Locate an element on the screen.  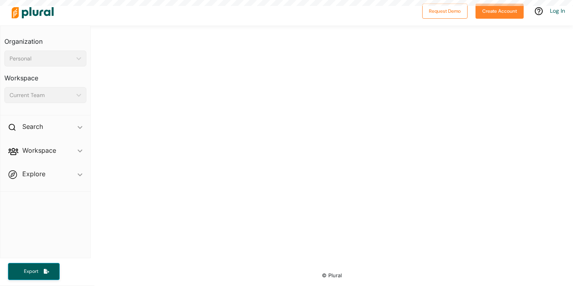
a: Create Account is located at coordinates (500, 10).